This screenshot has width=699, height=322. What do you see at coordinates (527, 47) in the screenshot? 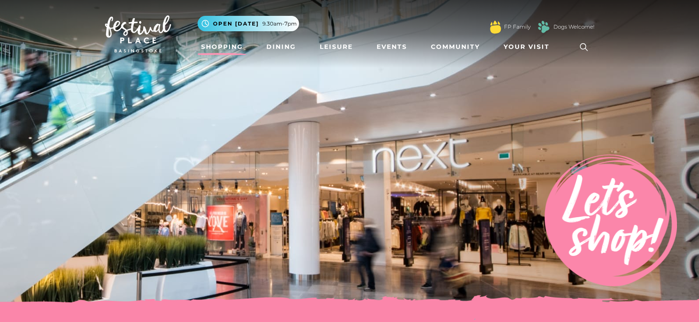
I see `span: Your Visit` at bounding box center [527, 47].